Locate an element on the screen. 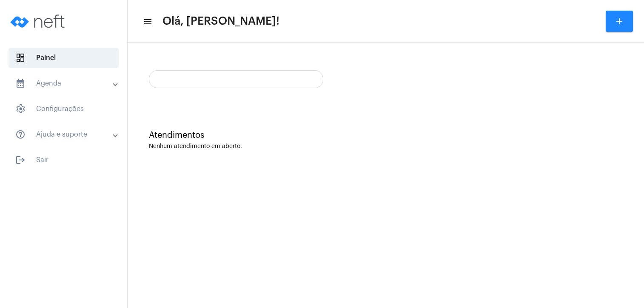  mat-panel-title: Ajuda e suporte is located at coordinates (64, 135).